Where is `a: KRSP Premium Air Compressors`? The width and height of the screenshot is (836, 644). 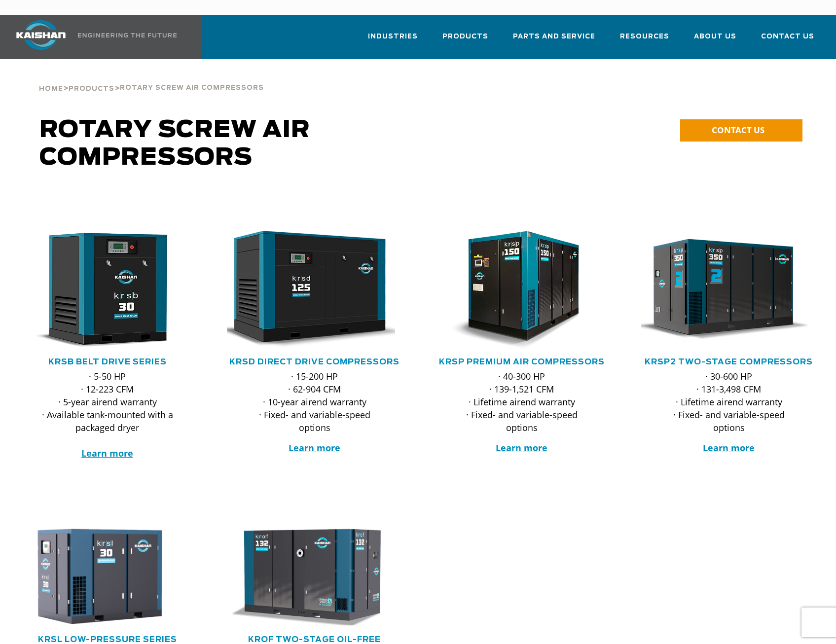
a: KRSP Premium Air Compressors is located at coordinates (522, 362).